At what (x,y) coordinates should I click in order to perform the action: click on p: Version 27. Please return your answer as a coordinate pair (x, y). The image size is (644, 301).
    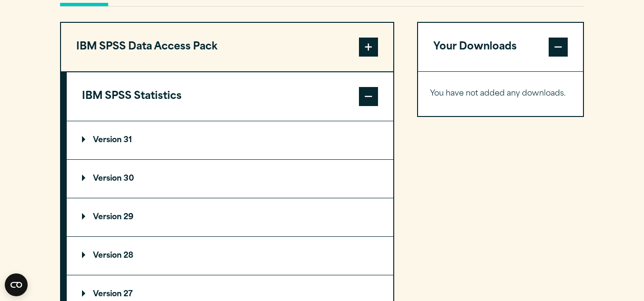
    Looking at the image, I should click on (107, 294).